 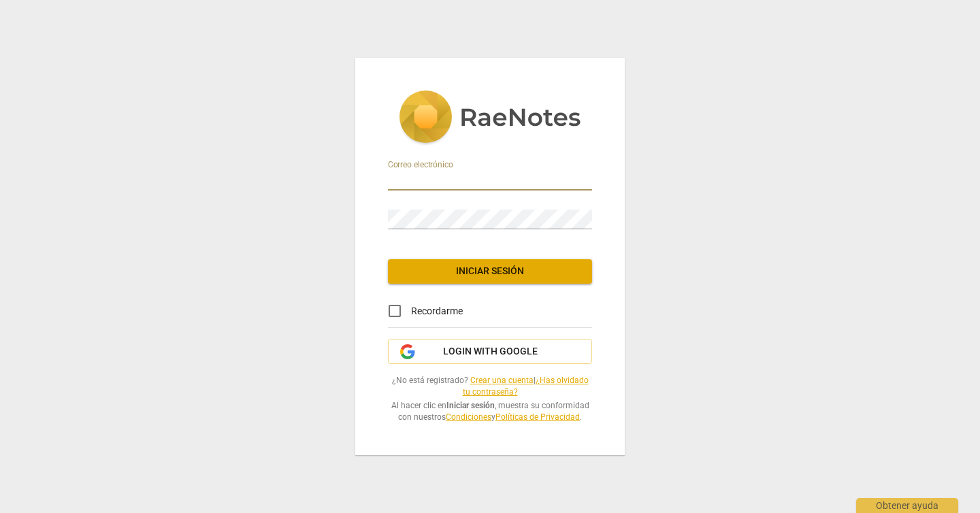 What do you see at coordinates (501, 380) in the screenshot?
I see `a: Crear una cuenta` at bounding box center [501, 380].